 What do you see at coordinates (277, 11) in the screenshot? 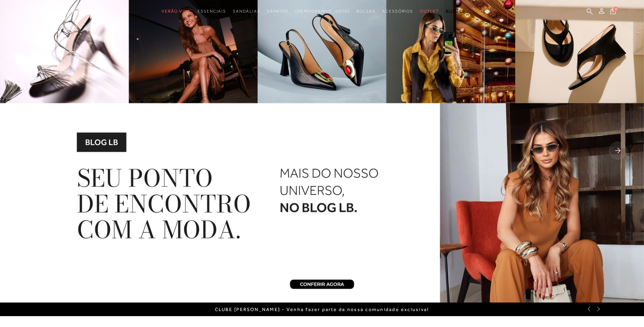
I see `span: Sapatos` at bounding box center [277, 11].